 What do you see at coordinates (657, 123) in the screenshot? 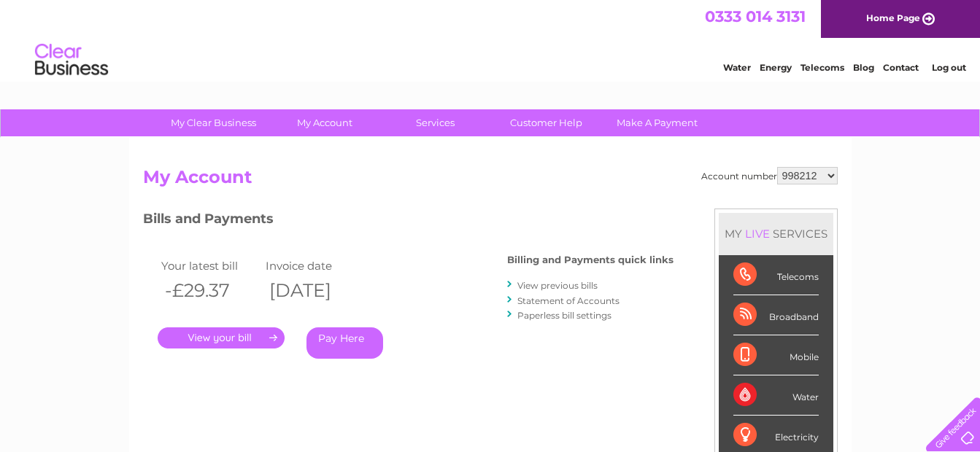
I see `a: Make A Payment` at bounding box center [657, 123].